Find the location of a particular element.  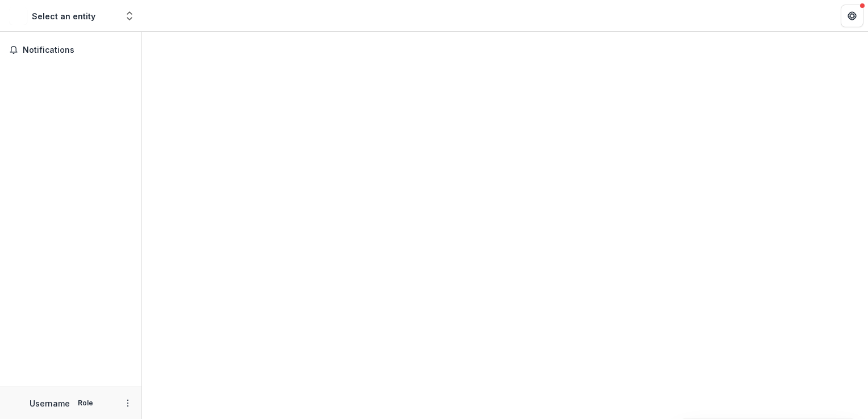

p: Username is located at coordinates (49, 403).